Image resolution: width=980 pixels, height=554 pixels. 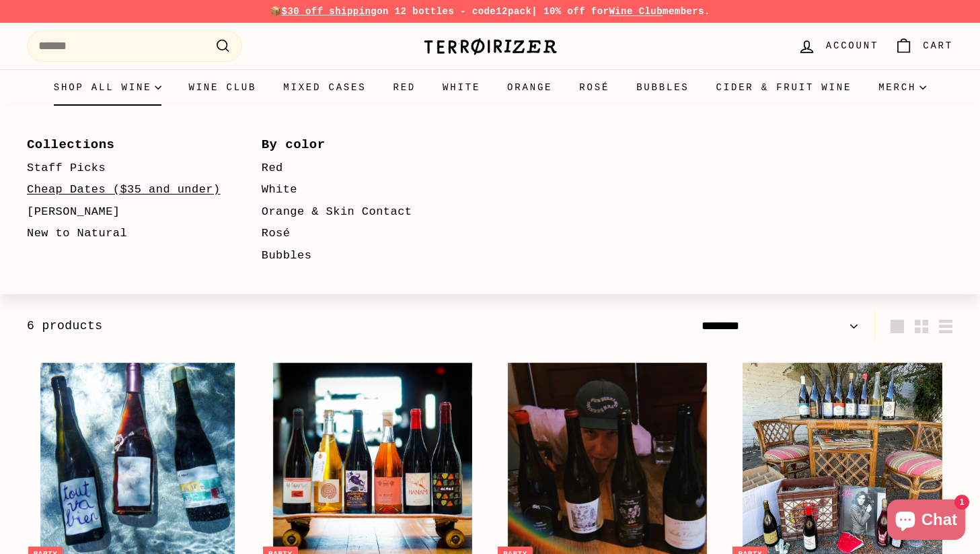 What do you see at coordinates (529, 87) in the screenshot?
I see `a: Orange` at bounding box center [529, 87].